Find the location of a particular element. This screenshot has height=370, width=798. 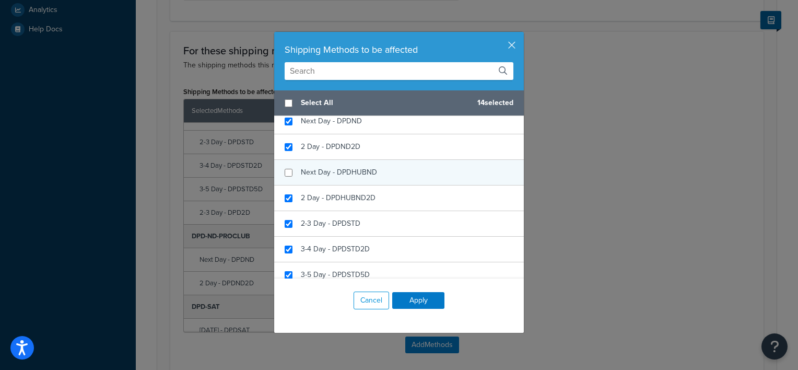

button: Apply is located at coordinates (418, 300).